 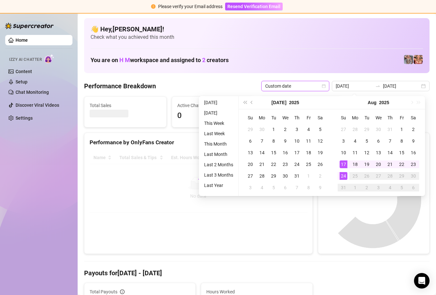 What do you see at coordinates (251, 164) in the screenshot?
I see `div: 20` at bounding box center [251, 164].